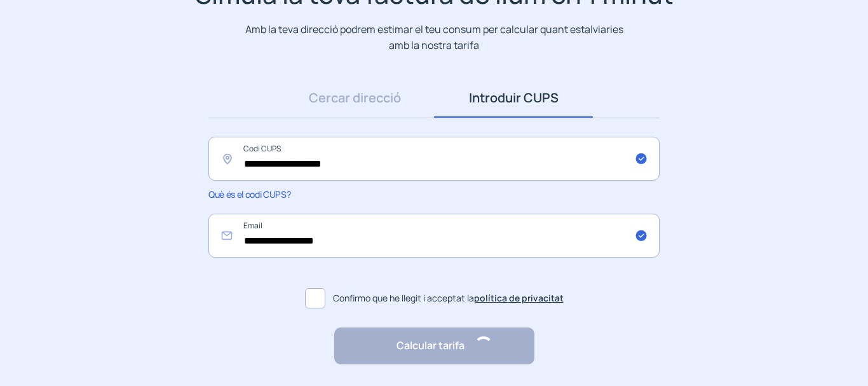 The width and height of the screenshot is (868, 386). Describe the element at coordinates (354, 98) in the screenshot. I see `a: Cercar direcció` at that location.